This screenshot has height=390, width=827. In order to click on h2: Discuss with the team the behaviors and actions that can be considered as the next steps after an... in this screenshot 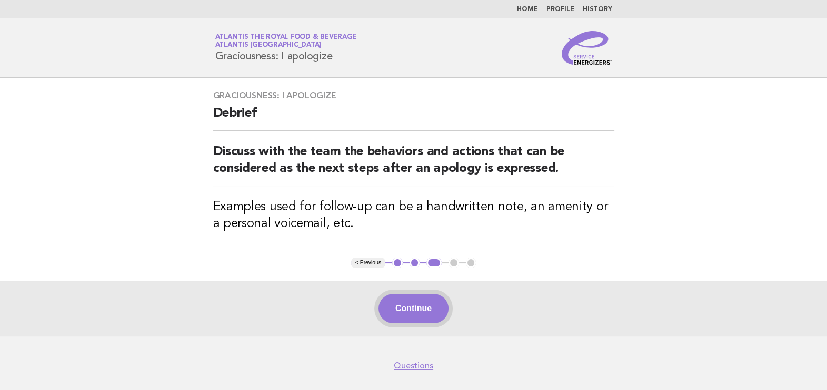, I will do `click(414, 165)`.